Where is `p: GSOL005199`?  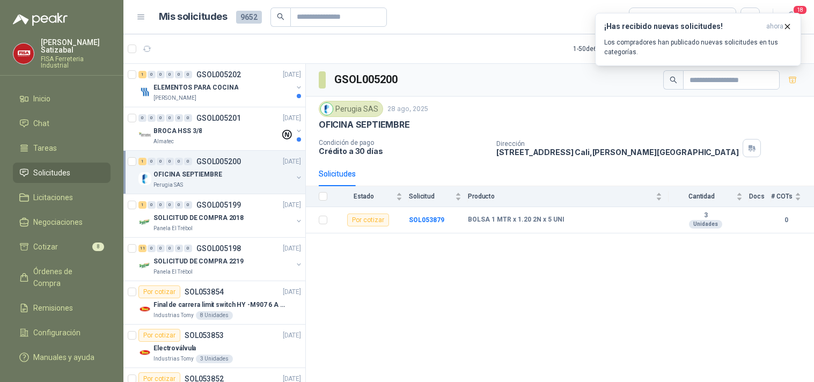 p: GSOL005199 is located at coordinates (218, 205).